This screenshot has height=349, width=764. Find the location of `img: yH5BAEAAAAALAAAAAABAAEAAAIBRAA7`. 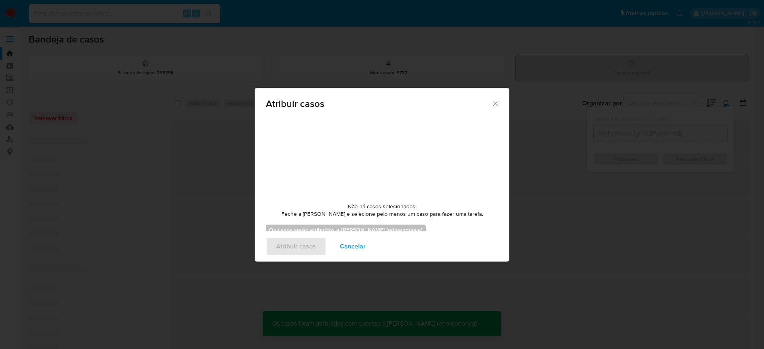

img: yH5BAEAAAAALAAAAAABAAEAAAIBRAA7 is located at coordinates (382, 157).